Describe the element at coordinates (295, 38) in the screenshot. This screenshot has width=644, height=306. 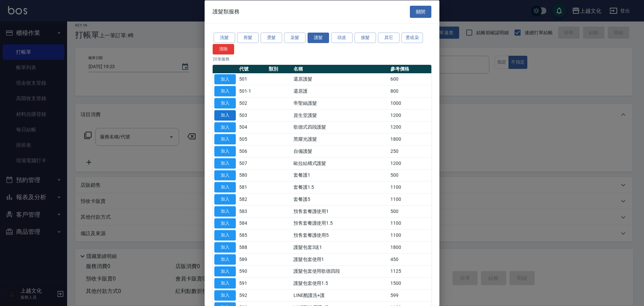
I see `button: 染髮` at that location.